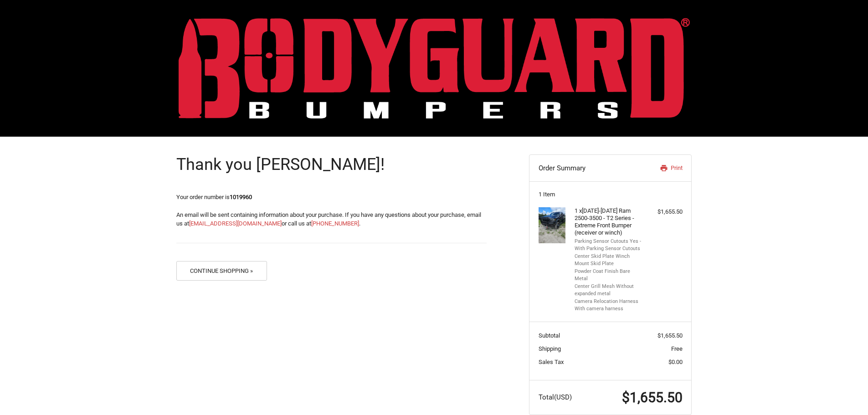 The height and width of the screenshot is (415, 868). What do you see at coordinates (221, 270) in the screenshot?
I see `button: Continue Shopping »` at bounding box center [221, 270].